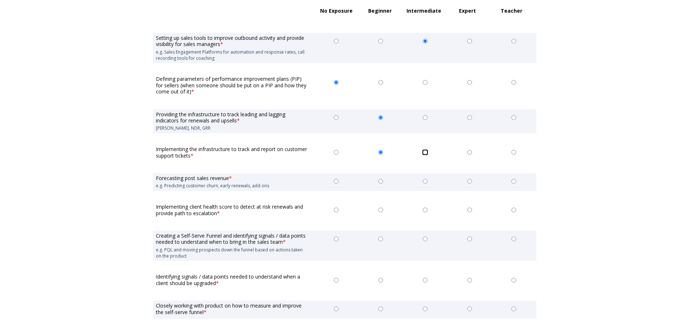 This screenshot has height=330, width=689. What do you see at coordinates (228, 279) in the screenshot?
I see `span: Identifying signals / data points needed to understand when a client should be upgraded` at bounding box center [228, 279].